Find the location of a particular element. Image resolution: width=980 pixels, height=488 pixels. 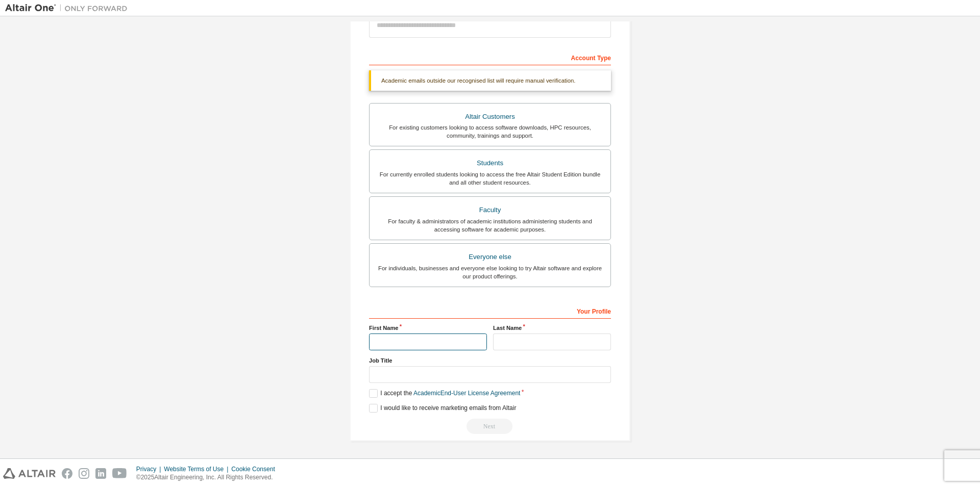

div: Everyone else is located at coordinates (490, 257).